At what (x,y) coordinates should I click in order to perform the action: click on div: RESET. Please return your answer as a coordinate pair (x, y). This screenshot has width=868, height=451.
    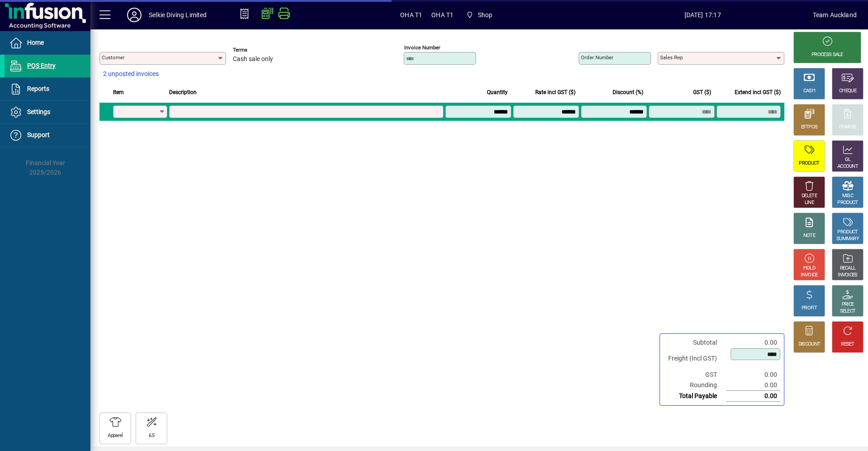
    Looking at the image, I should click on (848, 344).